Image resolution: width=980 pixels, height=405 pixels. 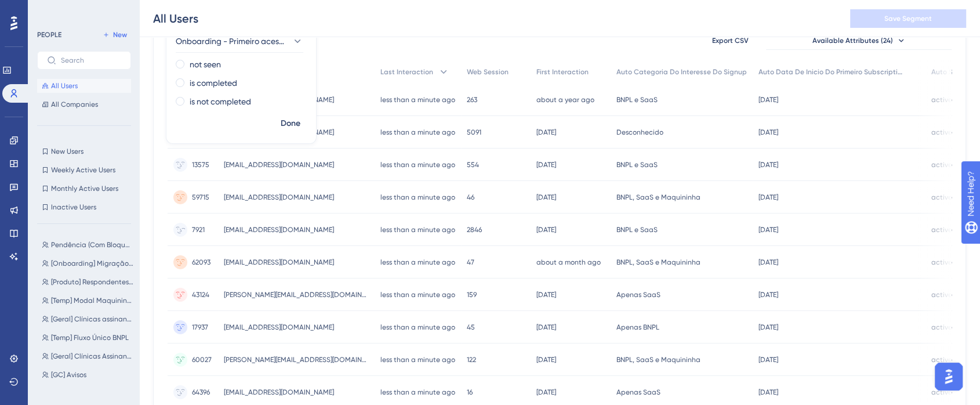 I want to click on span: Auto Data De Inicio Do Primeiro Subscription, so click(x=831, y=72).